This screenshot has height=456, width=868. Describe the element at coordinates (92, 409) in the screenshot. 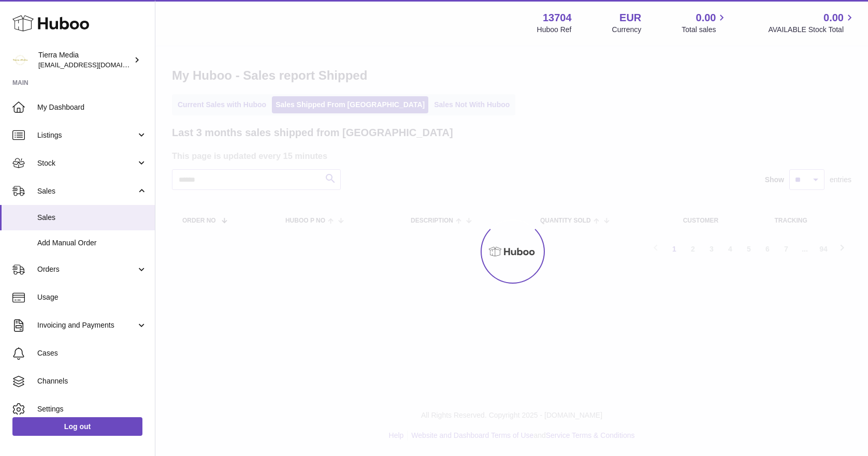

I see `span: Settings` at that location.